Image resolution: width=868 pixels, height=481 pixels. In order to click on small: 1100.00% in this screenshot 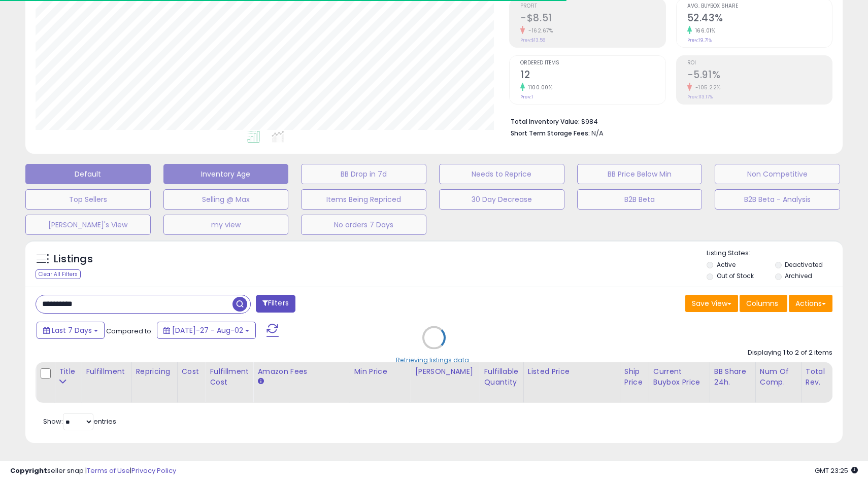, I will do `click(539, 88)`.